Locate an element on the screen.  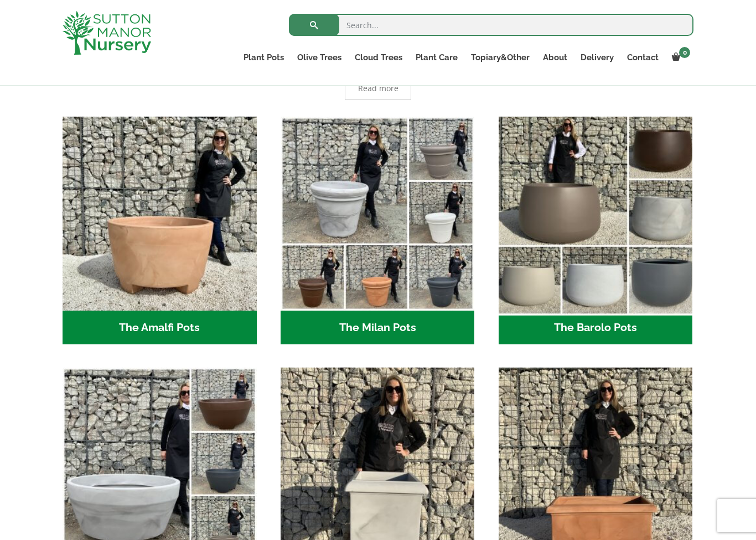
input: Search... is located at coordinates (491, 25).